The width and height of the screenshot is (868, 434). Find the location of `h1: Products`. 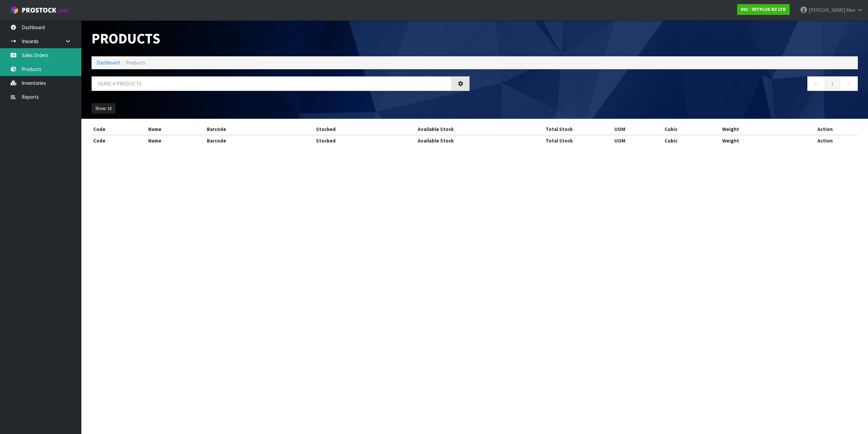

h1: Products is located at coordinates (280, 38).